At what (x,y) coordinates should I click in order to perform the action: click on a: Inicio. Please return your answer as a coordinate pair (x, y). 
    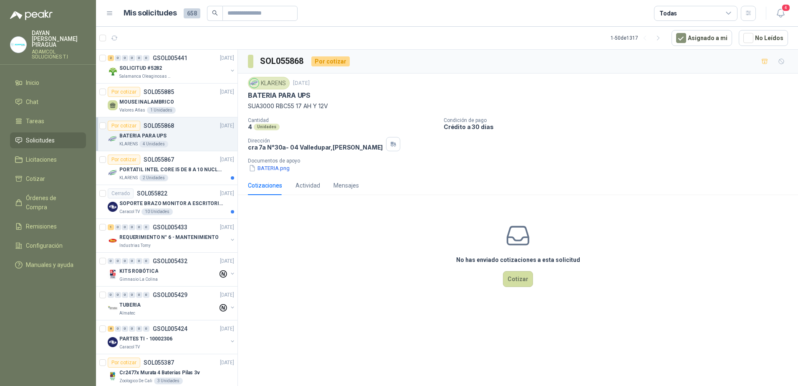
    Looking at the image, I should click on (48, 83).